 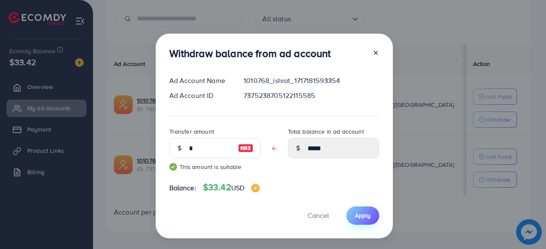 What do you see at coordinates (363, 216) in the screenshot?
I see `button: Apply` at bounding box center [363, 216].